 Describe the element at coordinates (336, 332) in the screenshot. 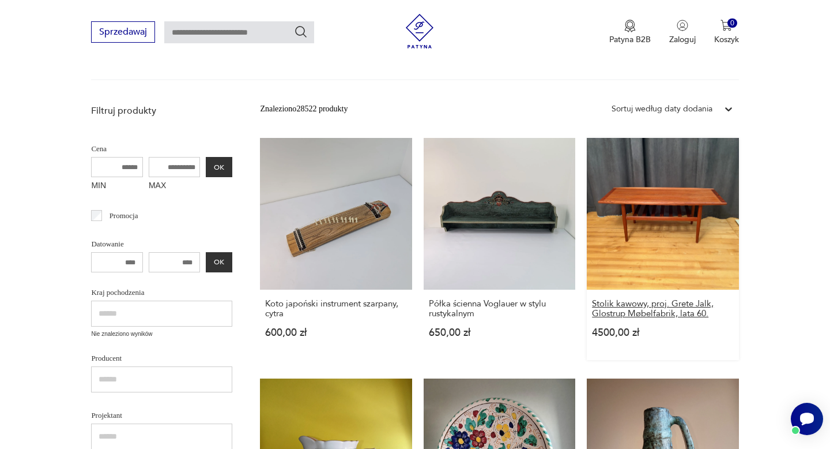

I see `p: 600,00 zł` at that location.